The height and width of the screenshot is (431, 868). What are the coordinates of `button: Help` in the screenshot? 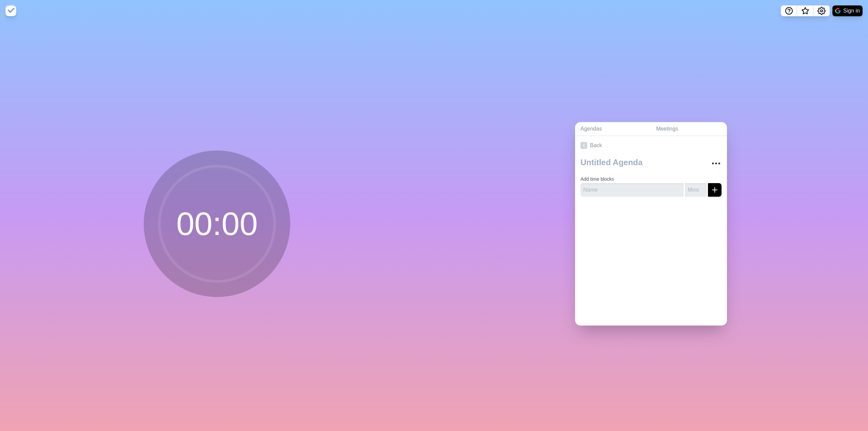 It's located at (789, 11).